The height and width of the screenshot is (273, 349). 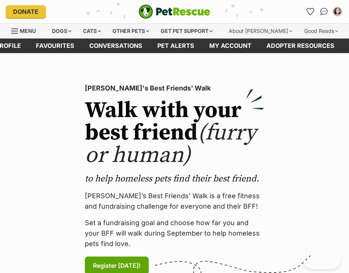 What do you see at coordinates (187, 31) in the screenshot?
I see `div: Get pet support` at bounding box center [187, 31].